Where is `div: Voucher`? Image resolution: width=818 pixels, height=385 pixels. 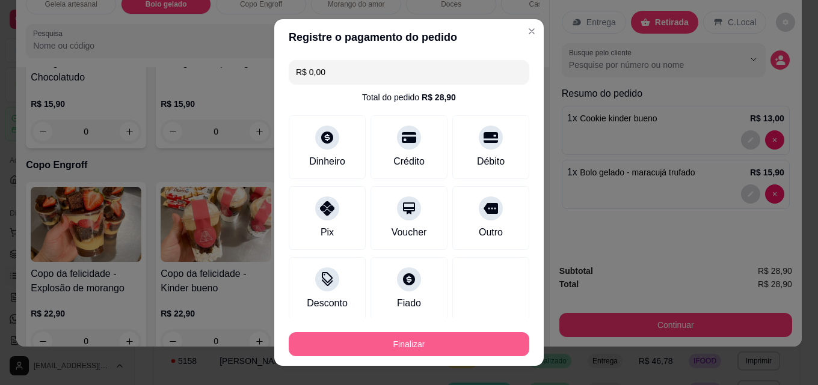
div: Voucher is located at coordinates (409, 233).